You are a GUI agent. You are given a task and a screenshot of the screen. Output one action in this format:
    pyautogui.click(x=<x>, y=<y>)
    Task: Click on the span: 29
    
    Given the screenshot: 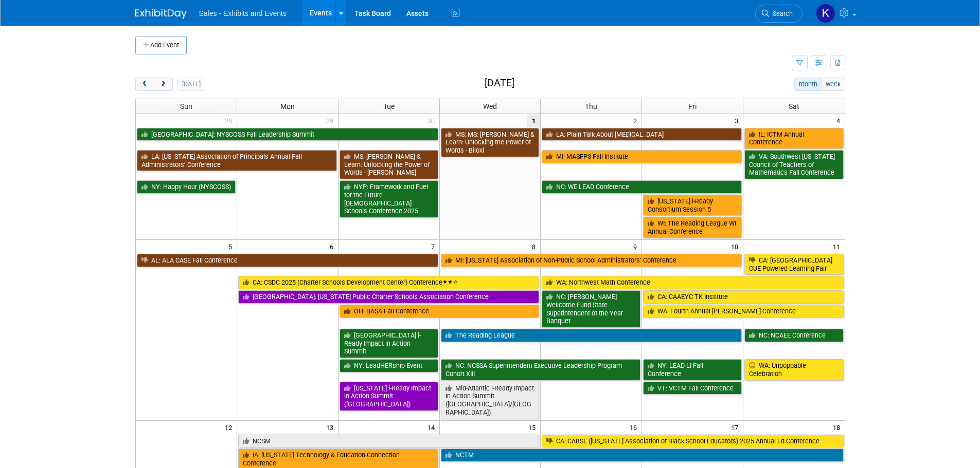 What is the action you would take?
    pyautogui.click(x=331, y=120)
    